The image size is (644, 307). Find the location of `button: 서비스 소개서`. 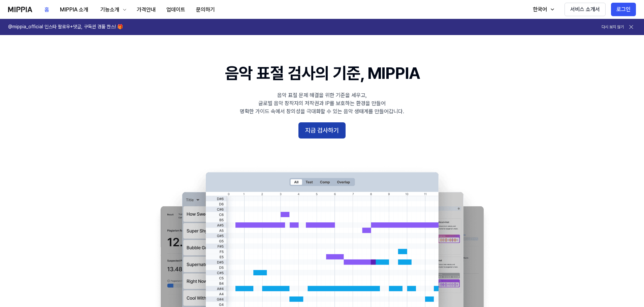

button: 서비스 소개서 is located at coordinates (585, 9).